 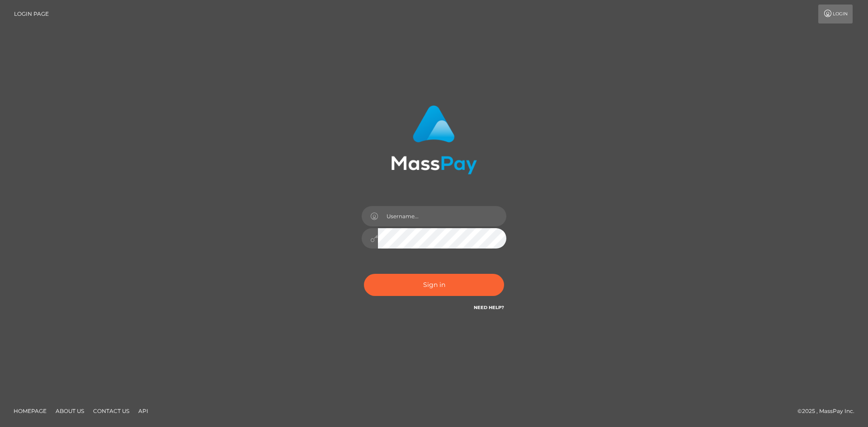 What do you see at coordinates (111, 410) in the screenshot?
I see `a: Contact Us` at bounding box center [111, 410].